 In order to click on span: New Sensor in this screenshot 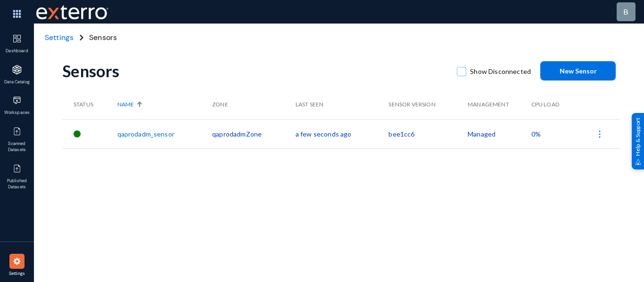, I will do `click(578, 71)`.